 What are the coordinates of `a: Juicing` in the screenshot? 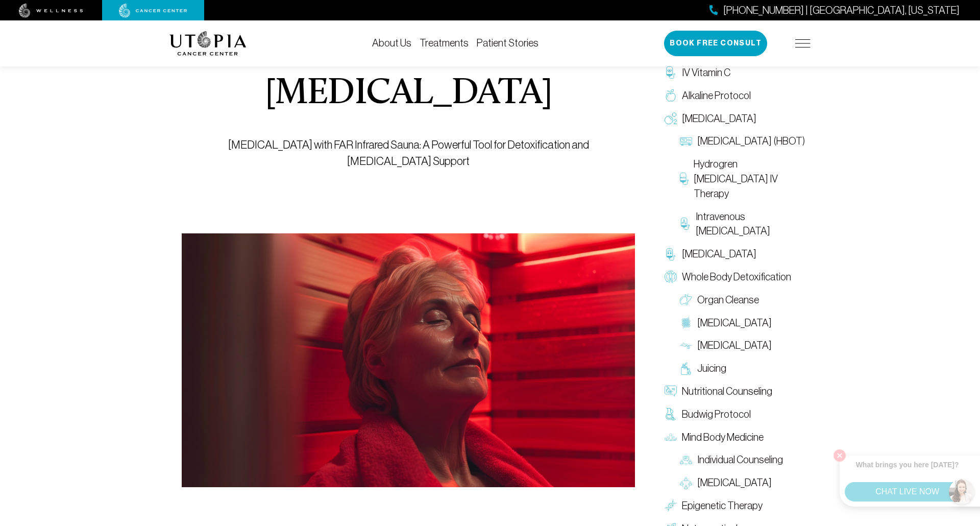 It's located at (743, 368).